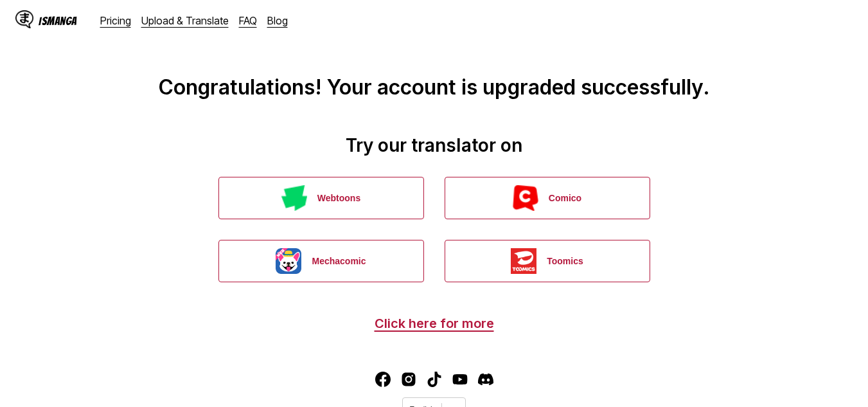  I want to click on img: IsManga YouTube, so click(460, 380).